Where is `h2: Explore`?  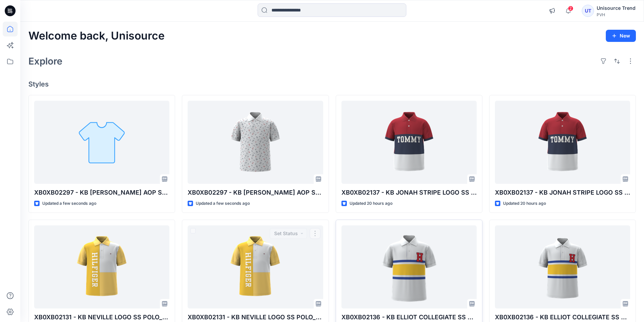
h2: Explore is located at coordinates (45, 61).